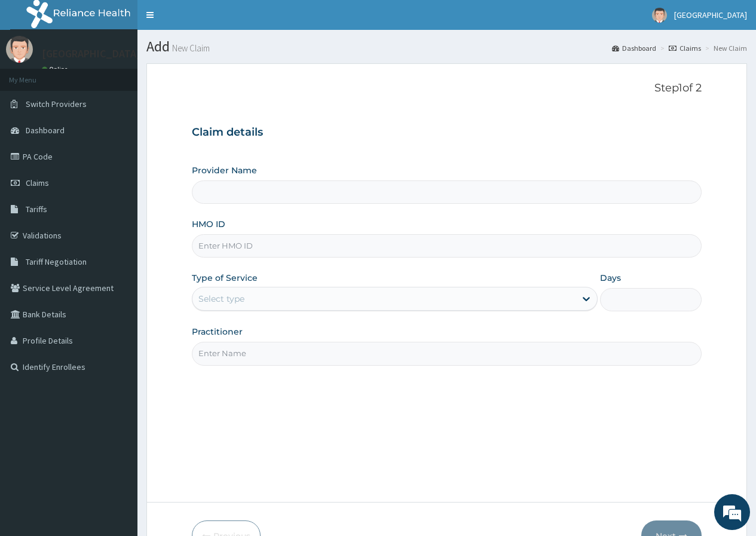 The height and width of the screenshot is (536, 756). Describe the element at coordinates (446, 88) in the screenshot. I see `p: Step 1 of 2` at that location.